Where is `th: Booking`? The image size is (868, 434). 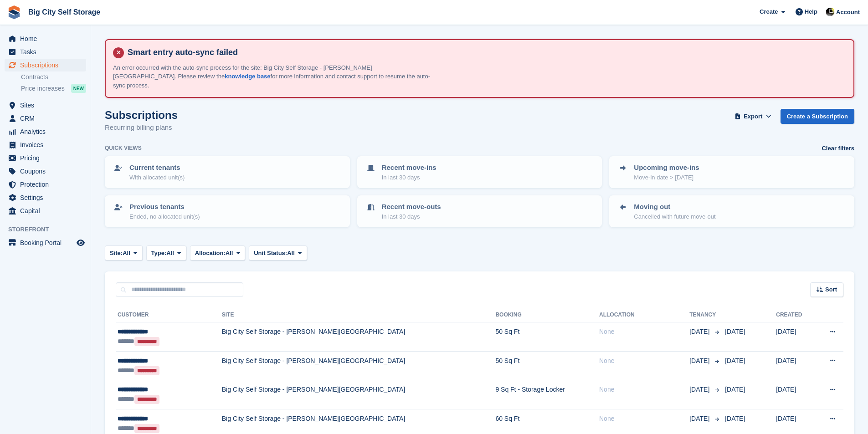 th: Booking is located at coordinates (547, 316).